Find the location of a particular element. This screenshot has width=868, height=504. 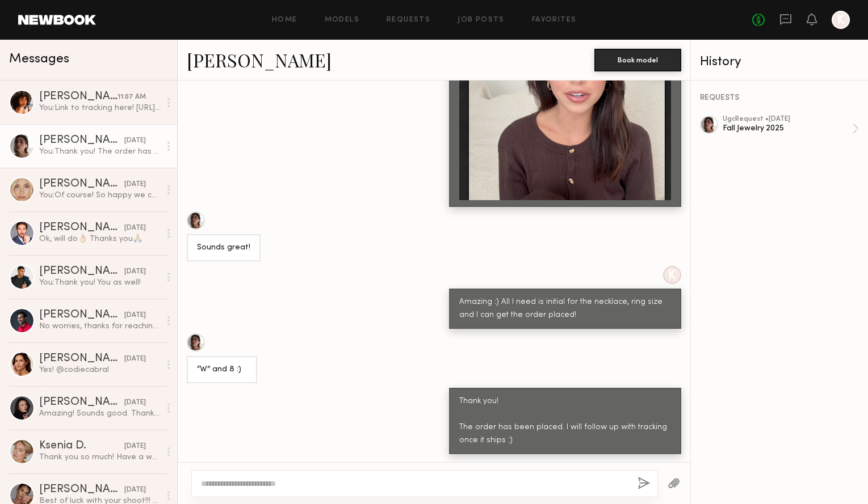

div: Thank you so much! Have a wonderful day! is located at coordinates (99, 457).